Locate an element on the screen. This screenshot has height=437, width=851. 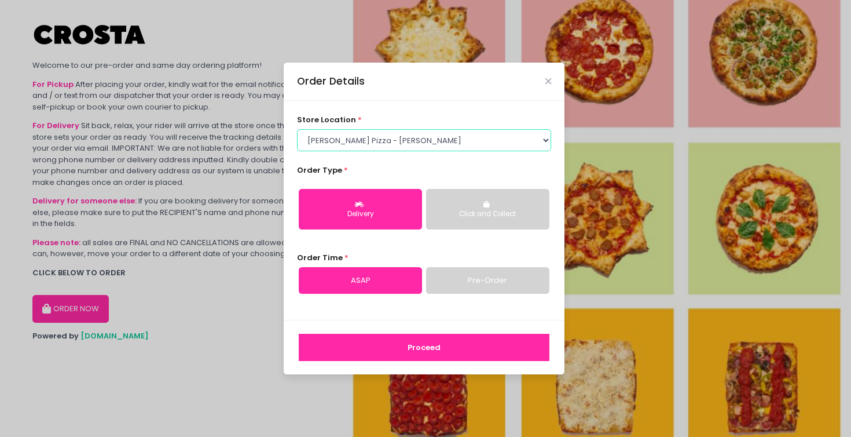
button: Delivery is located at coordinates (360, 209).